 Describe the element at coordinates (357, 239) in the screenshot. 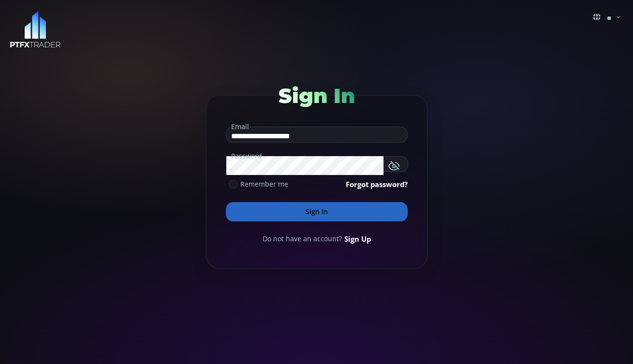

I see `a: Sign Up` at that location.